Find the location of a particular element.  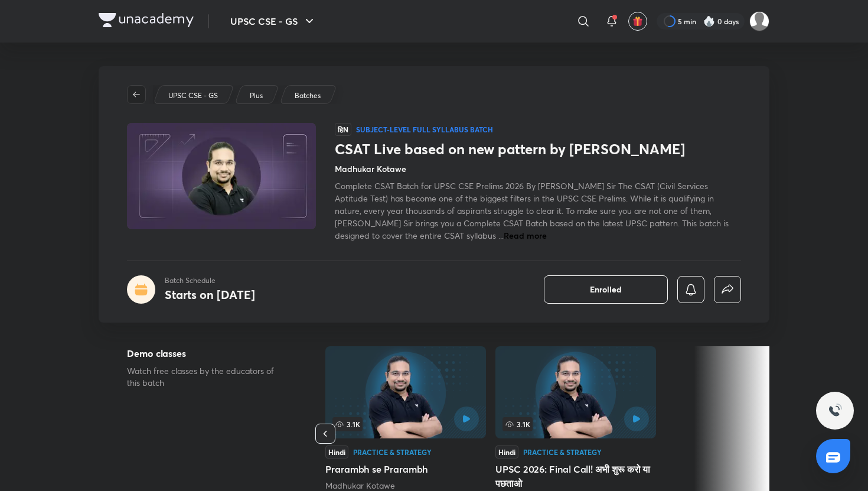

a: Batches is located at coordinates (307, 96).